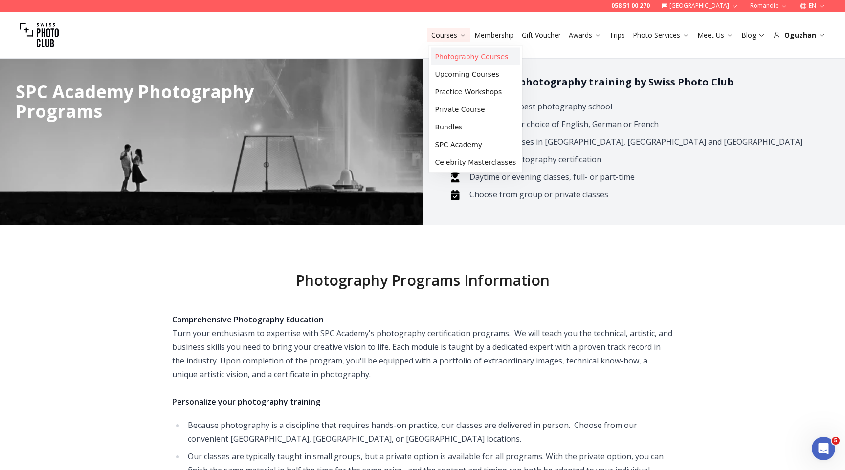 This screenshot has height=470, width=845. I want to click on a: 058 51 00 270, so click(630, 6).